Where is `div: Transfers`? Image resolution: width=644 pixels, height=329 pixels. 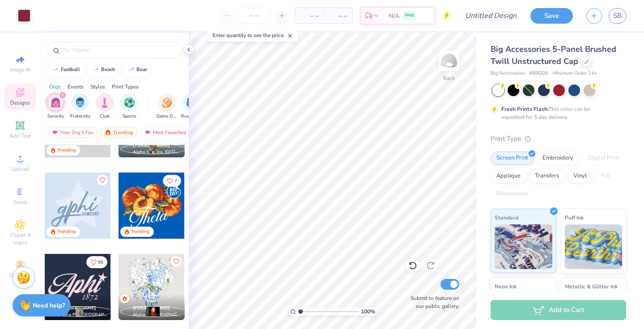
div: Transfers is located at coordinates (547, 176).